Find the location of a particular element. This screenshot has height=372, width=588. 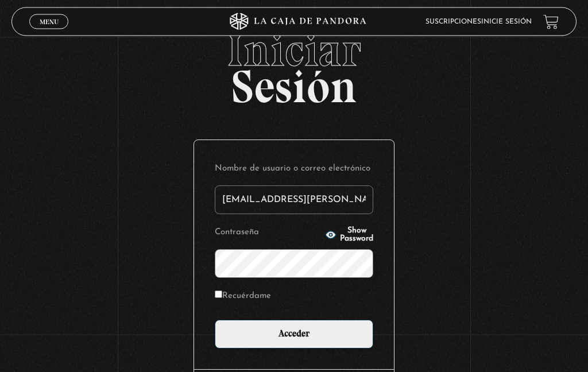

span: Iniciar is located at coordinates (294, 51).